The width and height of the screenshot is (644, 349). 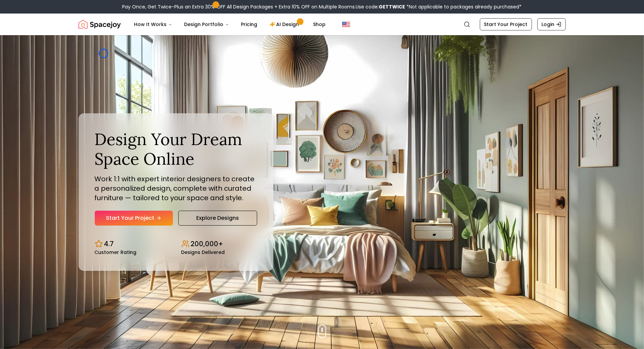 What do you see at coordinates (207, 24) in the screenshot?
I see `button: Design Portfolio` at bounding box center [207, 24].